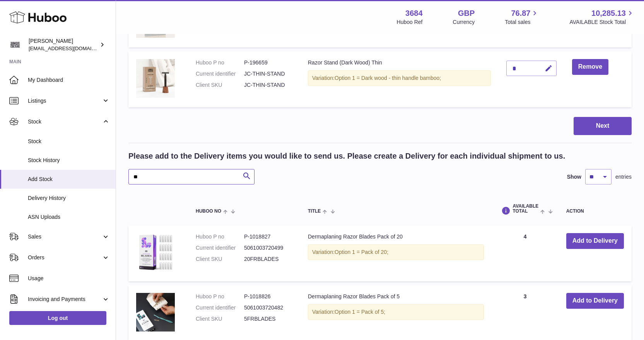 The width and height of the screenshot is (644, 340). What do you see at coordinates (69, 217) in the screenshot?
I see `span: ASN Uploads` at bounding box center [69, 217].